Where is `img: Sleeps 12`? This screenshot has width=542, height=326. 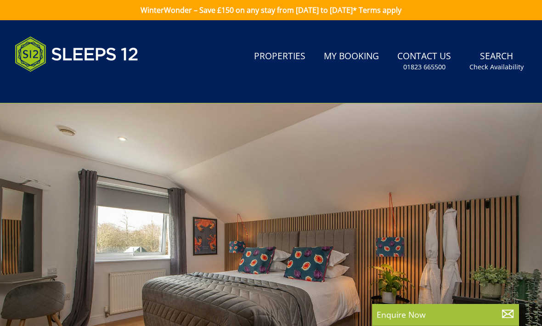
img: Sleeps 12 is located at coordinates (77, 54).